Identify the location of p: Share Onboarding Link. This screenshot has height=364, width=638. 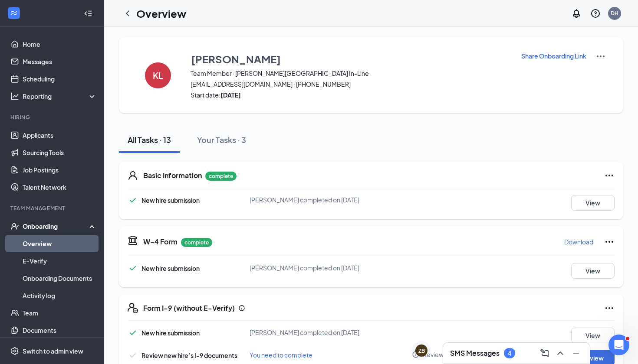
(554, 56).